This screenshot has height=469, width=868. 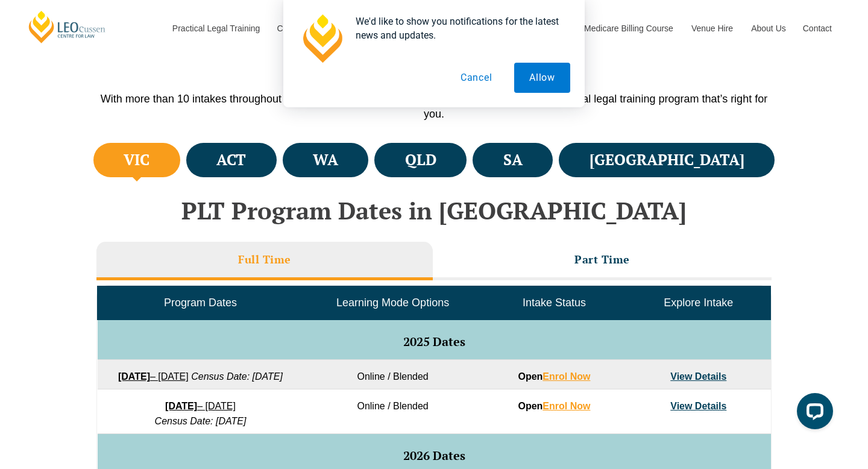 I want to click on h4: SA, so click(x=513, y=160).